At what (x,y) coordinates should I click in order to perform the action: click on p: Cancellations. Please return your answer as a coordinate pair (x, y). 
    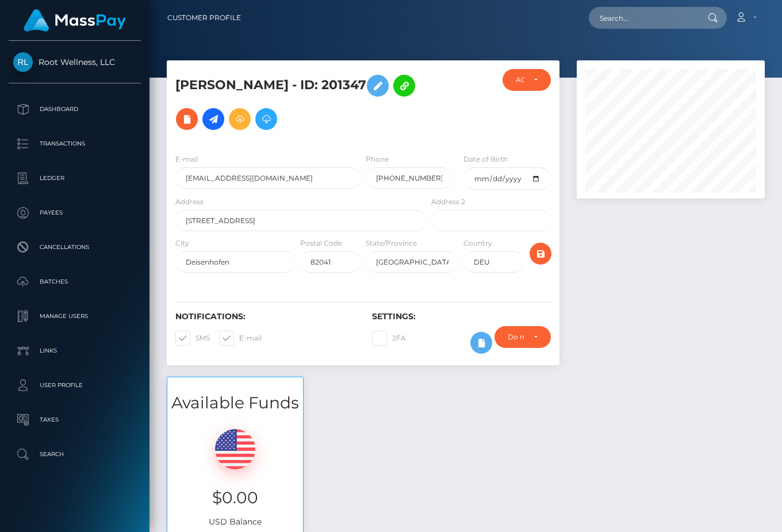
    Looking at the image, I should click on (75, 247).